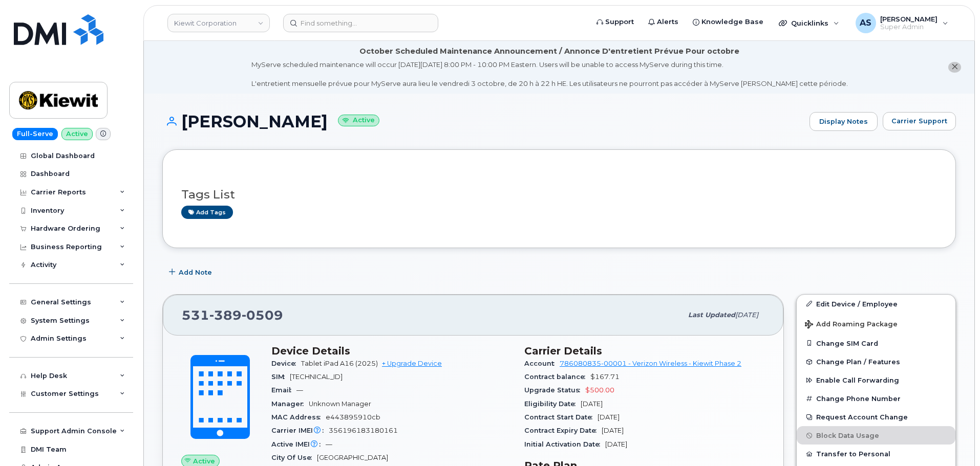  I want to click on span: Last updated, so click(712, 315).